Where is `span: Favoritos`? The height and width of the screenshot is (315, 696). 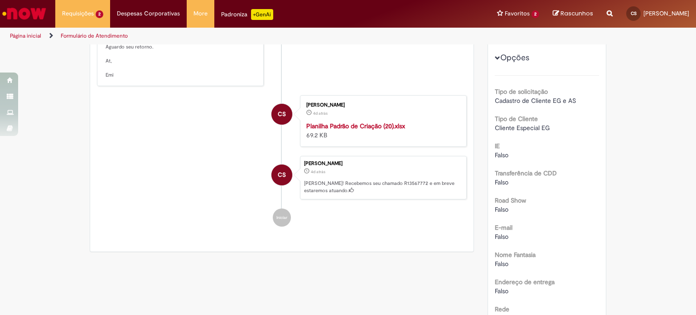 span: Favoritos is located at coordinates (517, 14).